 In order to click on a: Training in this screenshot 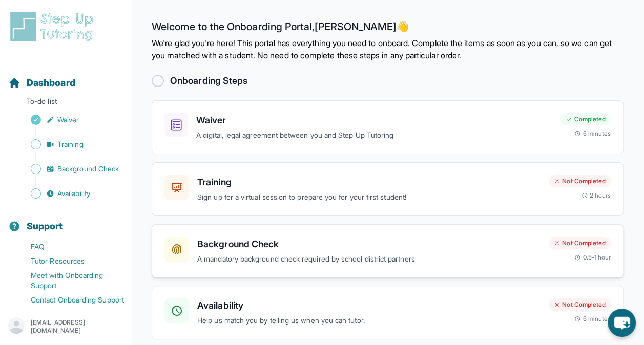, I will do `click(69, 145)`.